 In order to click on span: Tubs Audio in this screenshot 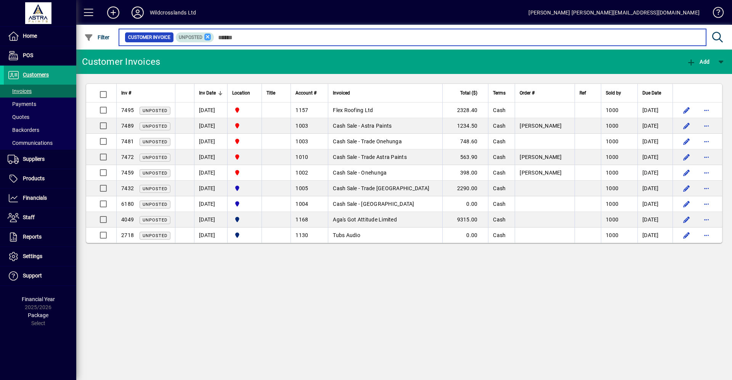, I will do `click(346, 235)`.